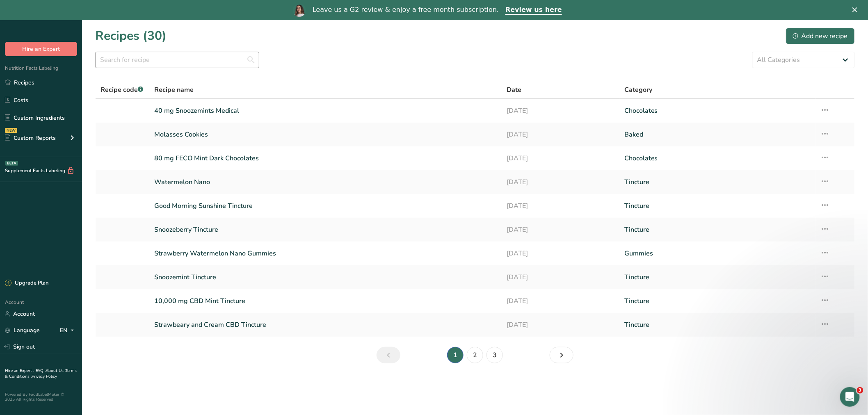 The width and height of the screenshot is (868, 415). I want to click on a: Strawberry Watermelon Nano Gummies, so click(326, 254).